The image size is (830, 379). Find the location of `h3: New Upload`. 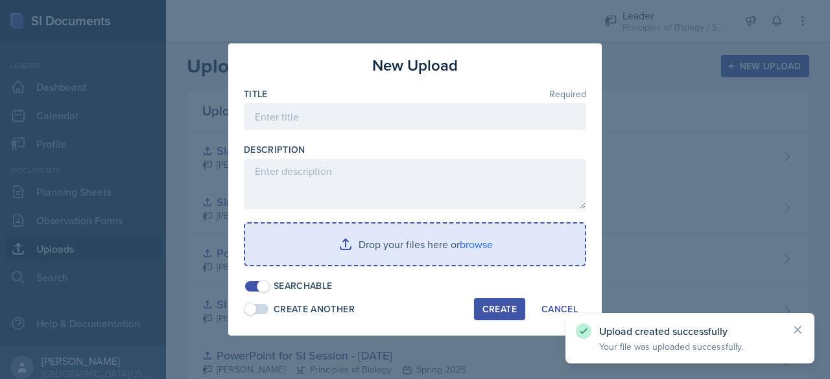

h3: New Upload is located at coordinates (415, 65).